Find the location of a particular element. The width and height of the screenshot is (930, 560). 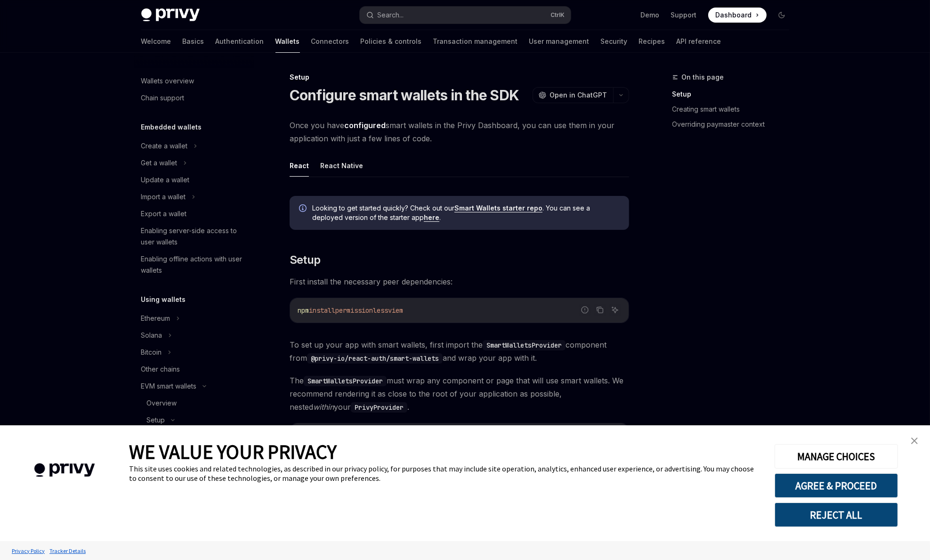

a: Overview is located at coordinates (194, 403).